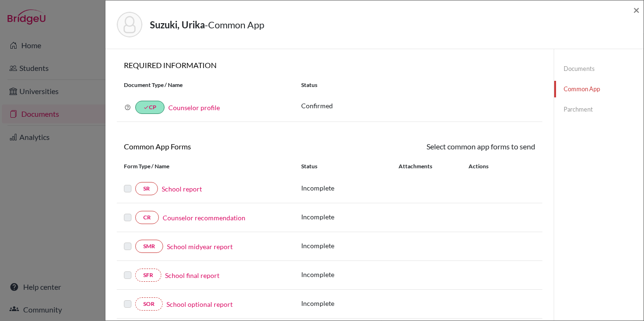 The height and width of the screenshot is (321, 644). I want to click on a: SR, so click(146, 189).